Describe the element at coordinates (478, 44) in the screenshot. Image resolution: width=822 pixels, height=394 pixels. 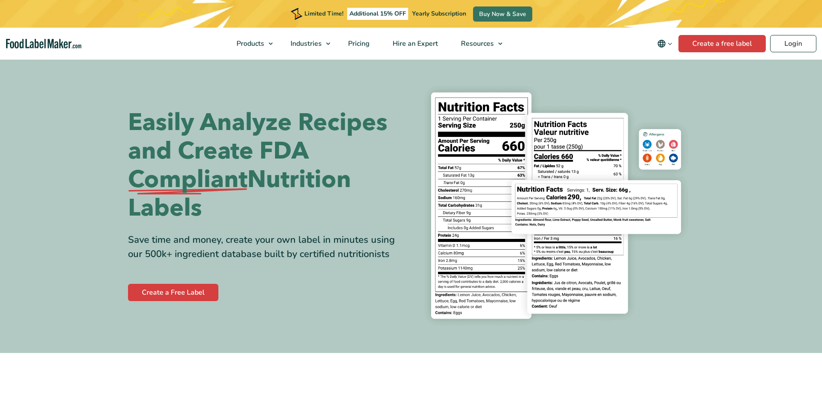
I see `a: Resources` at that location.